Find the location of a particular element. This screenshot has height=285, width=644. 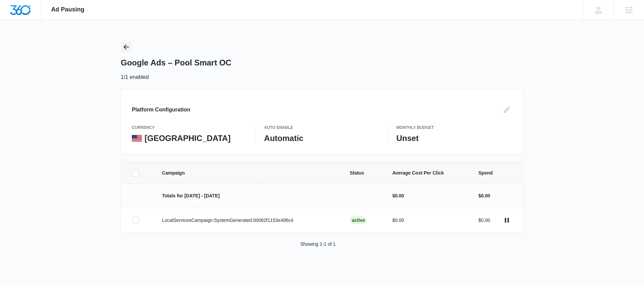

div: v 4.0.25 is located at coordinates (26, 13).